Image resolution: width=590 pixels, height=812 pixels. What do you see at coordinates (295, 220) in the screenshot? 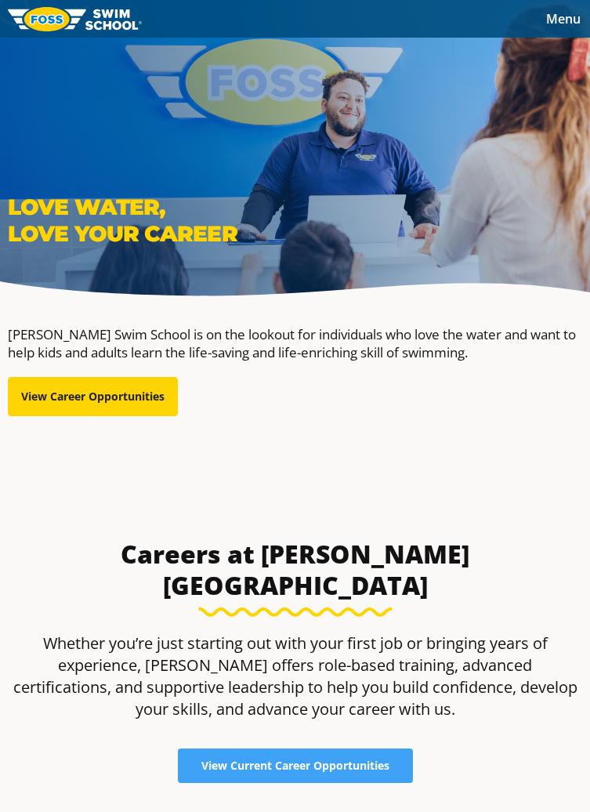
I see `p: Love Water, Love Your Career` at bounding box center [295, 220].